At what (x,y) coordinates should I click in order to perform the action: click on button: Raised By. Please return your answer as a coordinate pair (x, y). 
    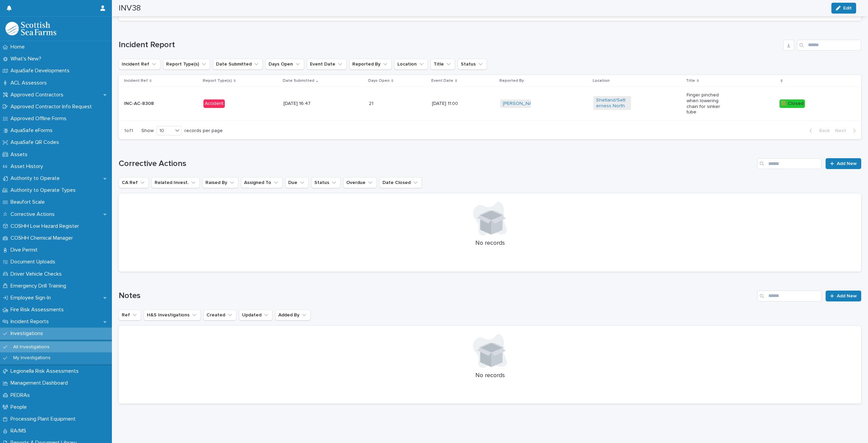
    Looking at the image, I should click on (220, 183).